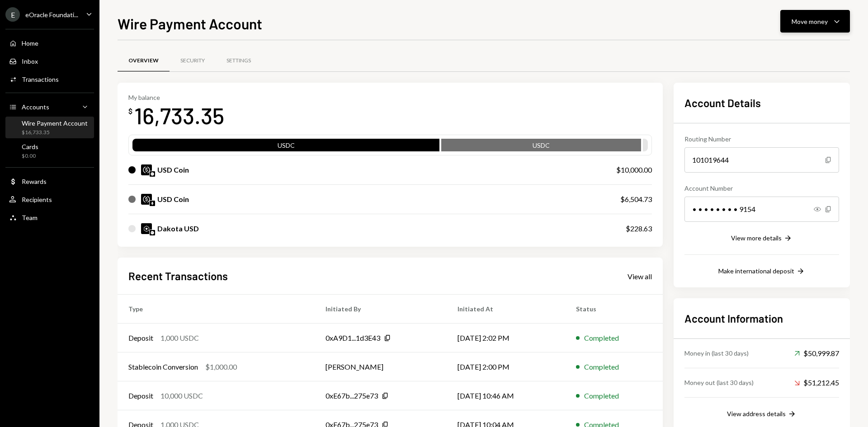  I want to click on div: $51,212.45, so click(816, 383).